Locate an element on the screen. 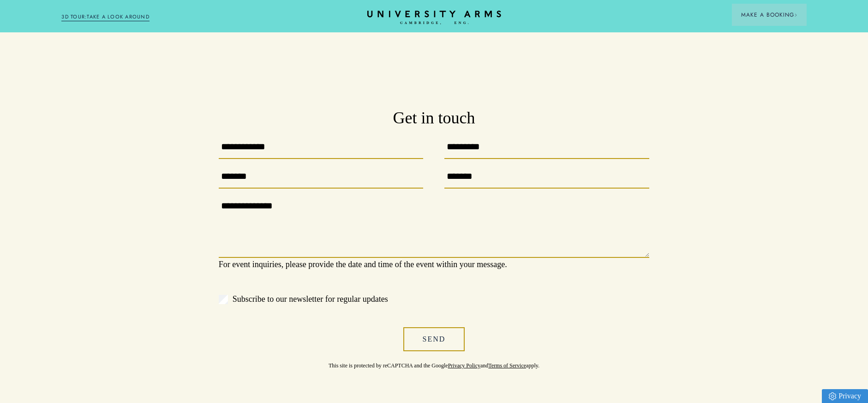 This screenshot has width=868, height=403. input: Subscribe to our newsletter for regular updates is located at coordinates (224, 299).